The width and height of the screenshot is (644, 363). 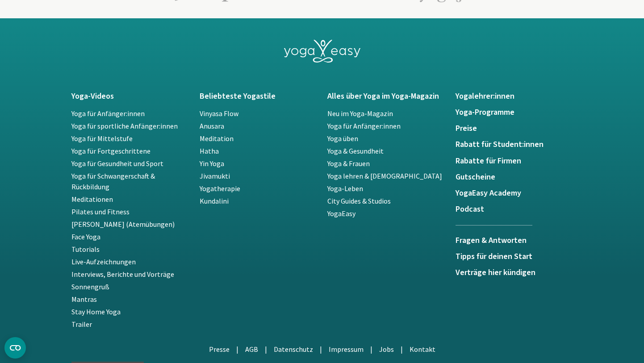 I want to click on a: Trailer, so click(x=82, y=324).